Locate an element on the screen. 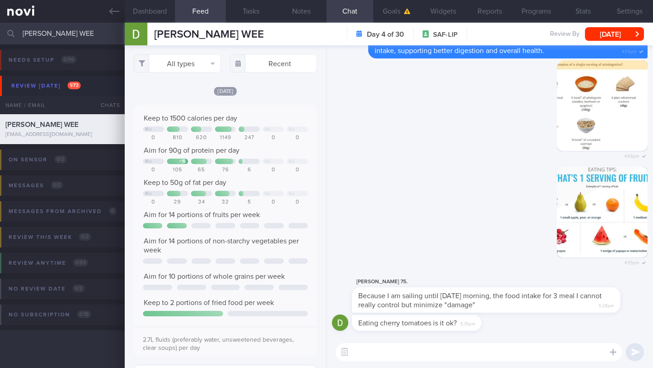 The image size is (653, 368). div: Messages is located at coordinates (36, 185).